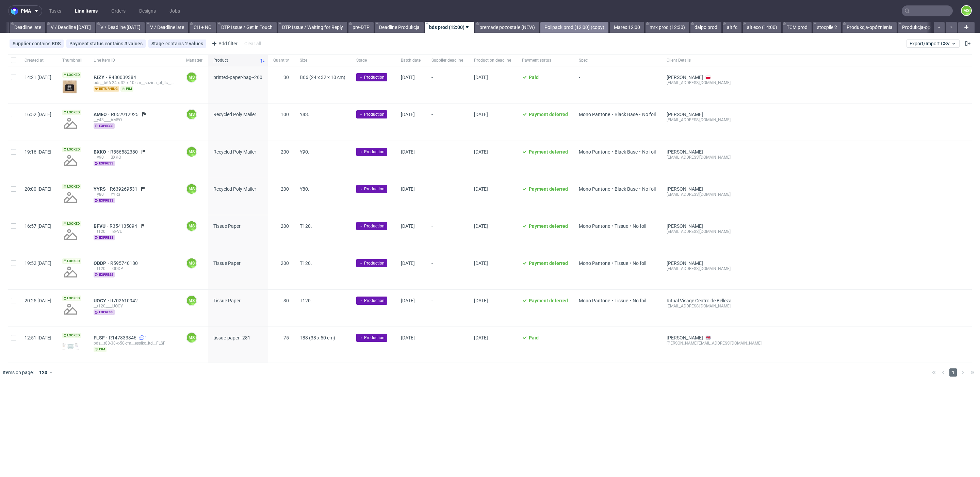 The image size is (980, 477). What do you see at coordinates (238, 77) in the screenshot?
I see `span: printed-paper-bag--260` at bounding box center [238, 77].